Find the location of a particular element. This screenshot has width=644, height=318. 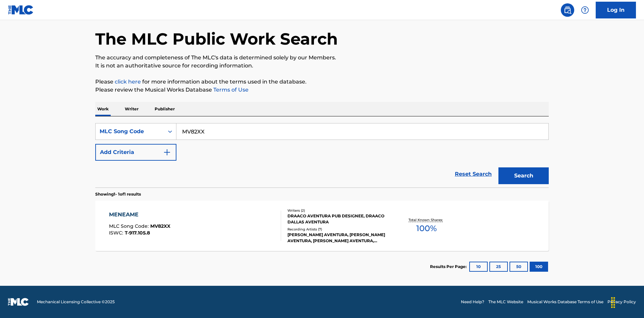

p: Please for more information about the terms used in the database. is located at coordinates (322, 82).